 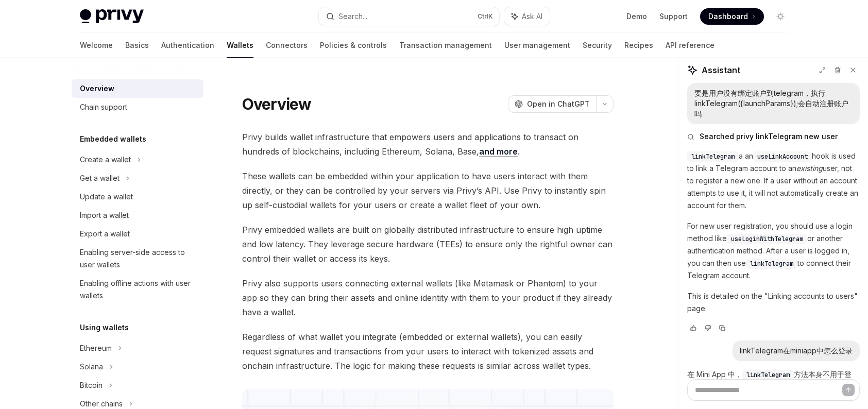 I want to click on button: Ask AI, so click(x=527, y=16).